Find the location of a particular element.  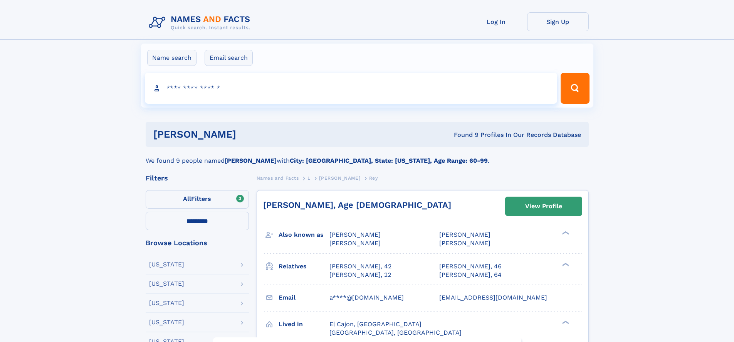

label: Name search is located at coordinates (172, 58).